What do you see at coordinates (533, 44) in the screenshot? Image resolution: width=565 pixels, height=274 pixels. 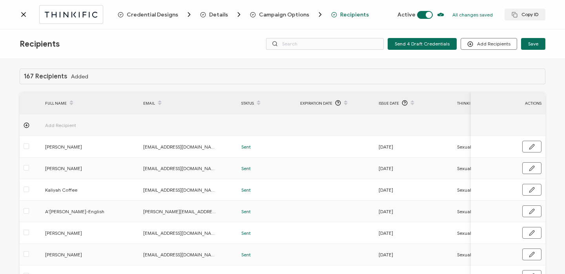 I see `span: Save` at bounding box center [533, 44].